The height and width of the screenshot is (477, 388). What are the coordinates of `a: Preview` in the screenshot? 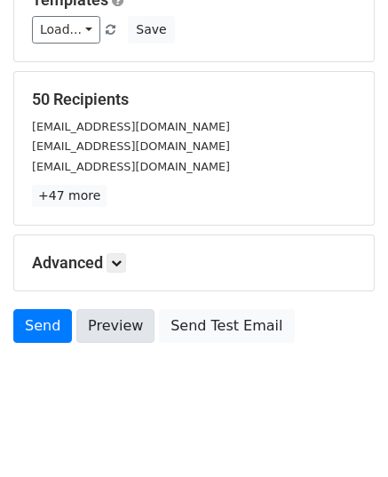 It's located at (115, 326).